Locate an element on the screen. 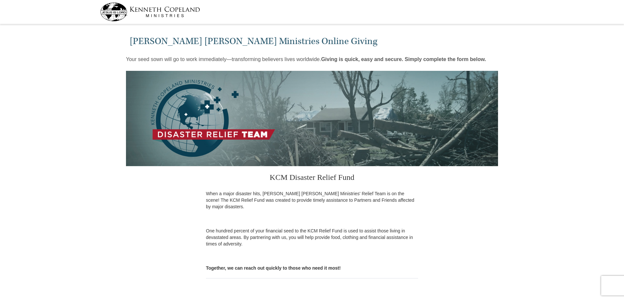 The image size is (624, 300). strong: Giving is quick, easy and secure. Simply complete the form below. is located at coordinates (403, 59).